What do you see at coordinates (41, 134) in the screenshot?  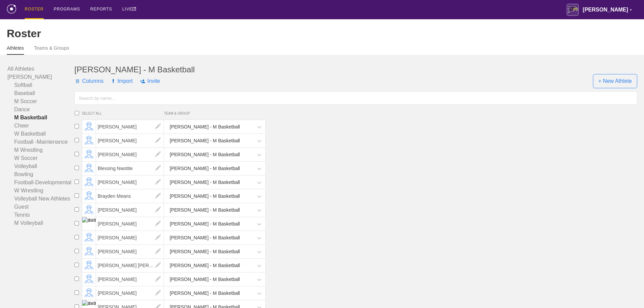 I see `a: W Basketball` at bounding box center [41, 134].